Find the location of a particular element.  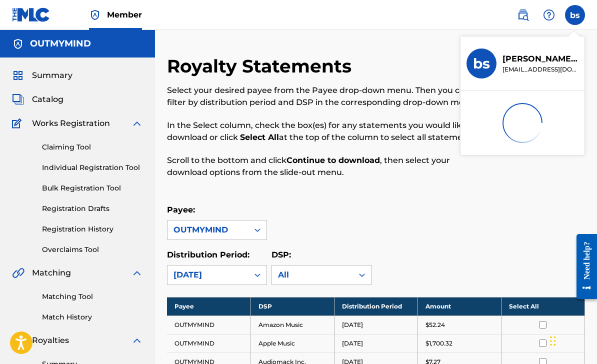

img: Royalties is located at coordinates (18, 341).